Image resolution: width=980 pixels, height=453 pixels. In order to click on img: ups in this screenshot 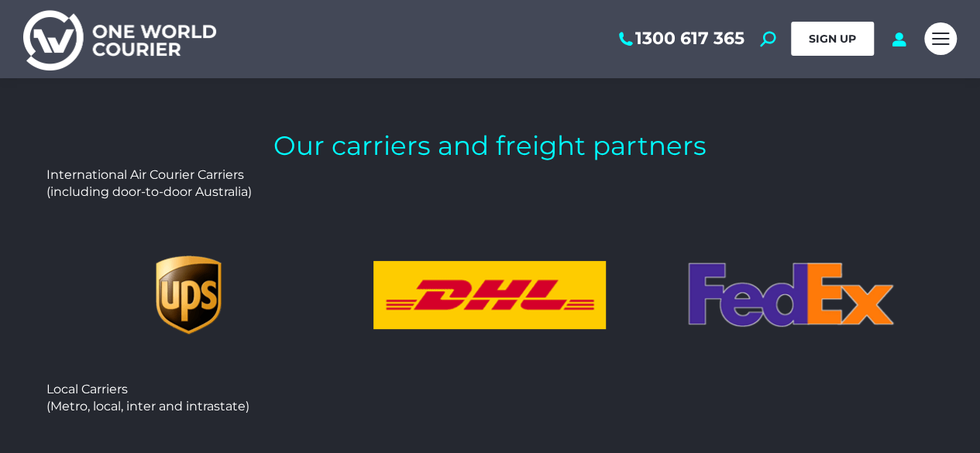, I will do `click(189, 295)`.